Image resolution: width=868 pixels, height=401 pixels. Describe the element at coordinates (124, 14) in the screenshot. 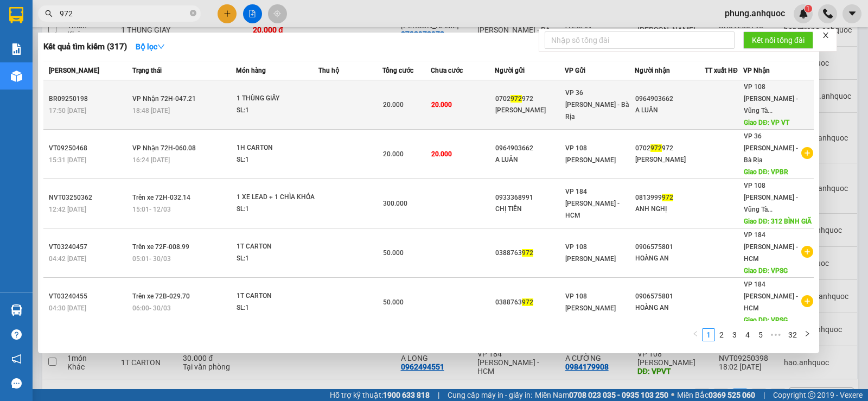

I see `input: Tìm tên, số ĐT hoặc mã đơn` at that location.